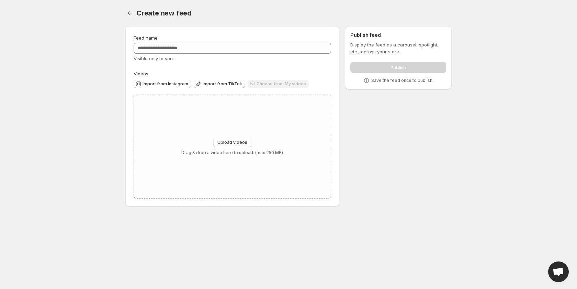 The width and height of the screenshot is (577, 289). What do you see at coordinates (232, 153) in the screenshot?
I see `p: Drag & drop a video here to upload. (max 250 MB)` at bounding box center [232, 153].